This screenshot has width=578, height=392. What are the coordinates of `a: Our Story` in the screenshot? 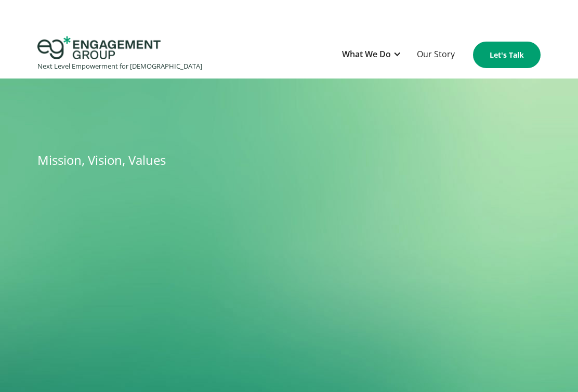 It's located at (435, 54).